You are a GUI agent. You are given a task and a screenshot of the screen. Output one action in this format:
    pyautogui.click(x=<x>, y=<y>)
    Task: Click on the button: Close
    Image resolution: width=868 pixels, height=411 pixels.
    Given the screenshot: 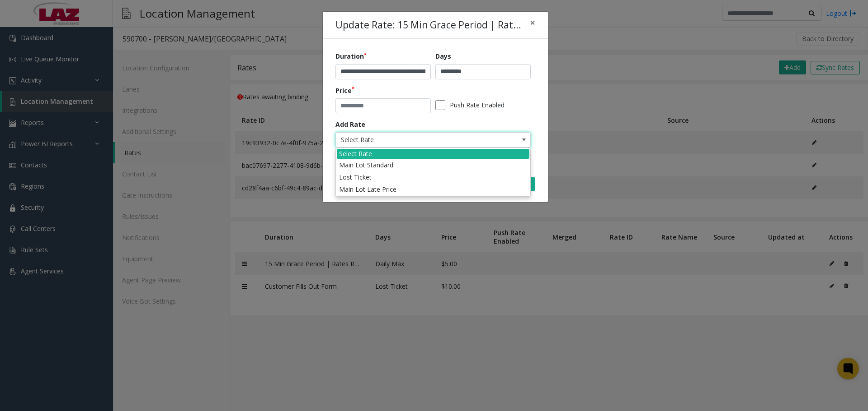 What is the action you would take?
    pyautogui.click(x=533, y=23)
    